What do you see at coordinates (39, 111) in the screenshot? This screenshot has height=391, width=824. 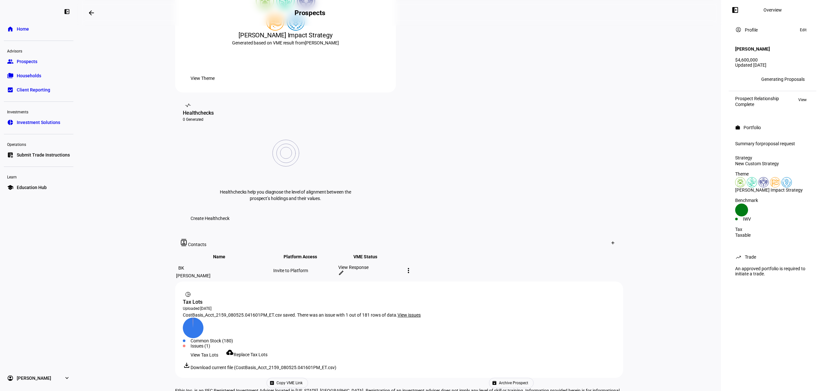 I see `div: Investments` at bounding box center [39, 111].